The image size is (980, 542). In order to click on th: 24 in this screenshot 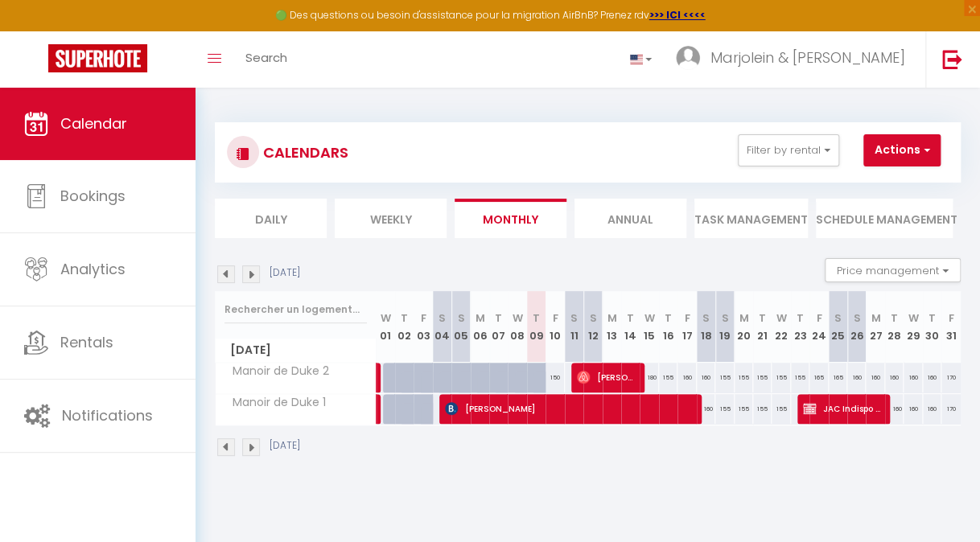, I will do `click(818, 327)`.